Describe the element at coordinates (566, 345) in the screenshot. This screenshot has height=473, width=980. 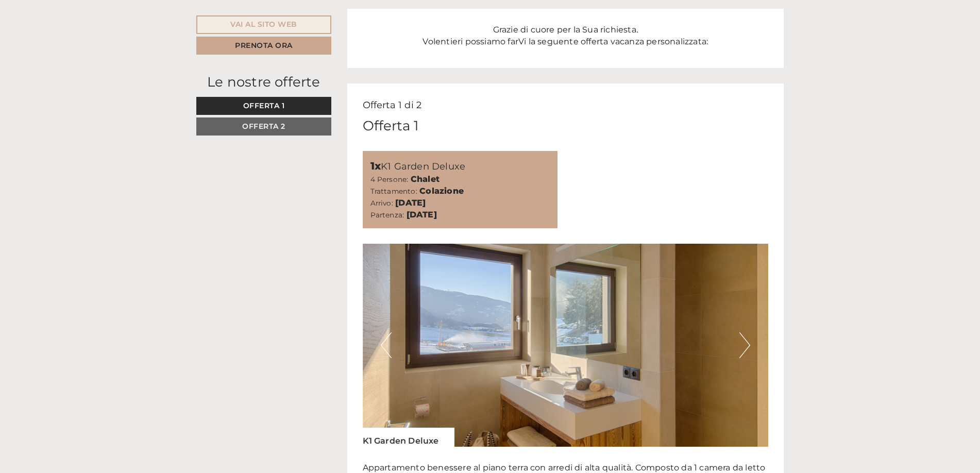
I see `img: image` at that location.